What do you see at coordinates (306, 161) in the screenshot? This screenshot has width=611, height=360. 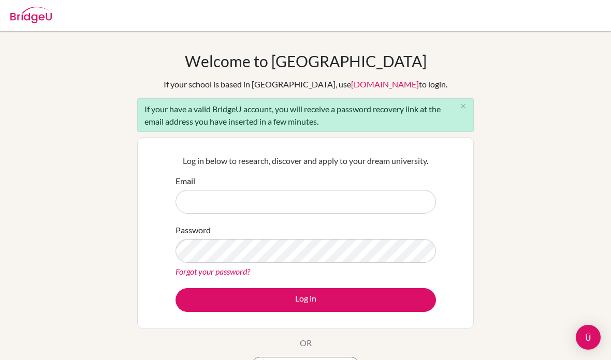 I see `p: Log in below to research, discover and apply to your dream university.` at bounding box center [306, 161].